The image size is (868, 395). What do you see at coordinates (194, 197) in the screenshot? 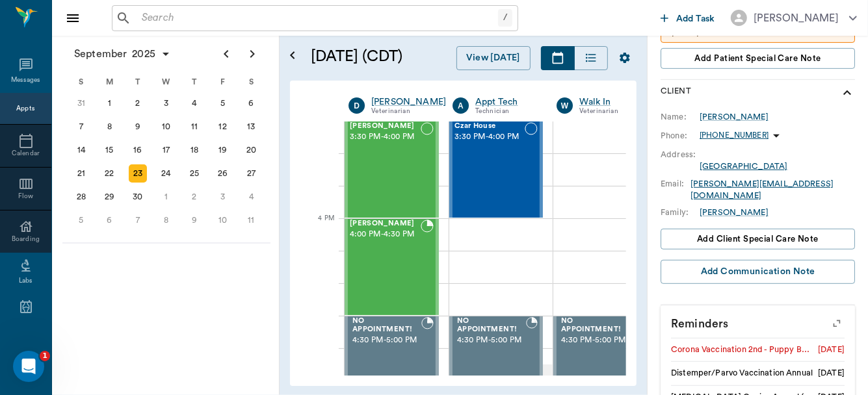
I see `div: Thursday, October 2, 2025` at bounding box center [194, 197].